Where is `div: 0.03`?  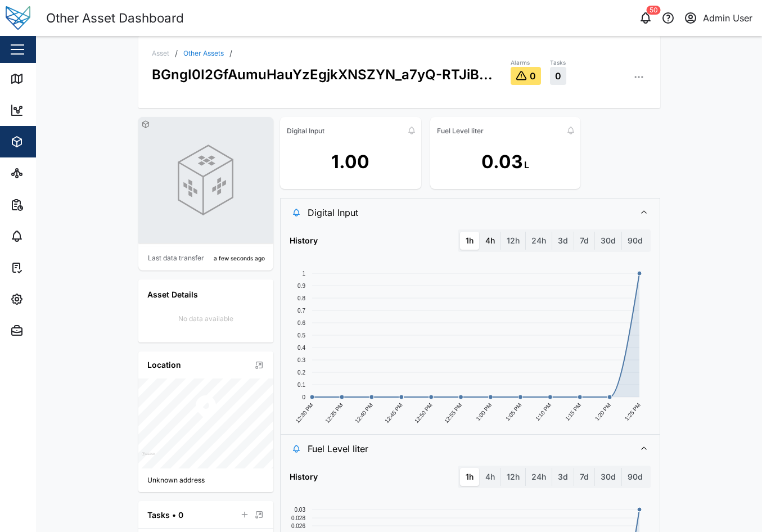 div: 0.03 is located at coordinates (502, 162).